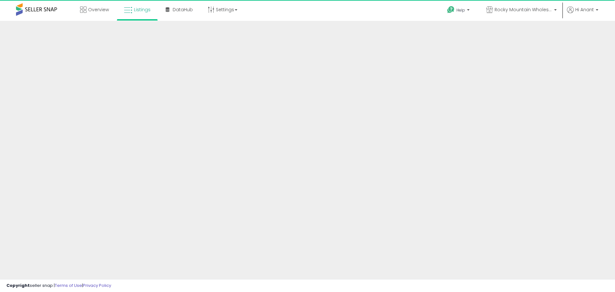  Describe the element at coordinates (97, 285) in the screenshot. I see `a: Privacy Policy` at that location.